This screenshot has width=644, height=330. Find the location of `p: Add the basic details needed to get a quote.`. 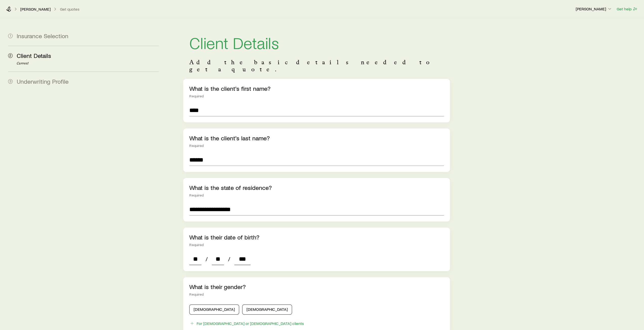

p: Add the basic details needed to get a quote. is located at coordinates (316, 66).